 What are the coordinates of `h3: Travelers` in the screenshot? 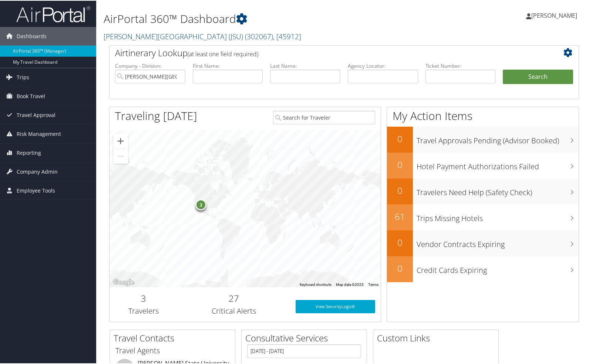 It's located at (143, 310).